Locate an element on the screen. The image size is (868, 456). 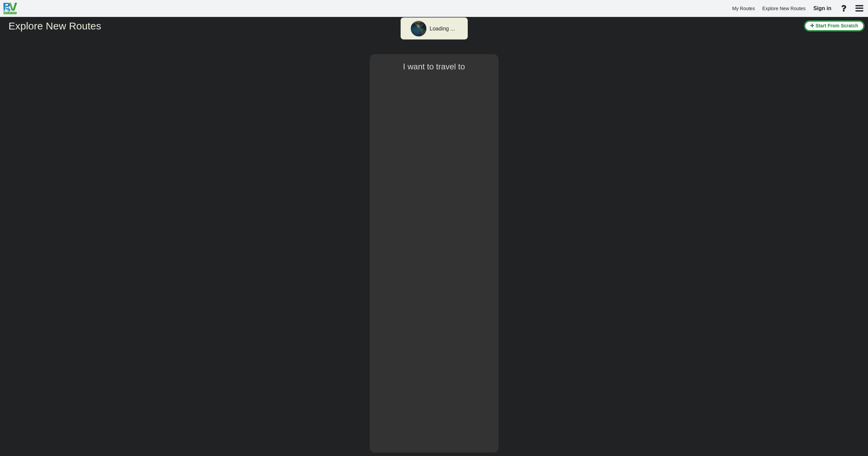
button: Start From Scratch is located at coordinates (834, 26).